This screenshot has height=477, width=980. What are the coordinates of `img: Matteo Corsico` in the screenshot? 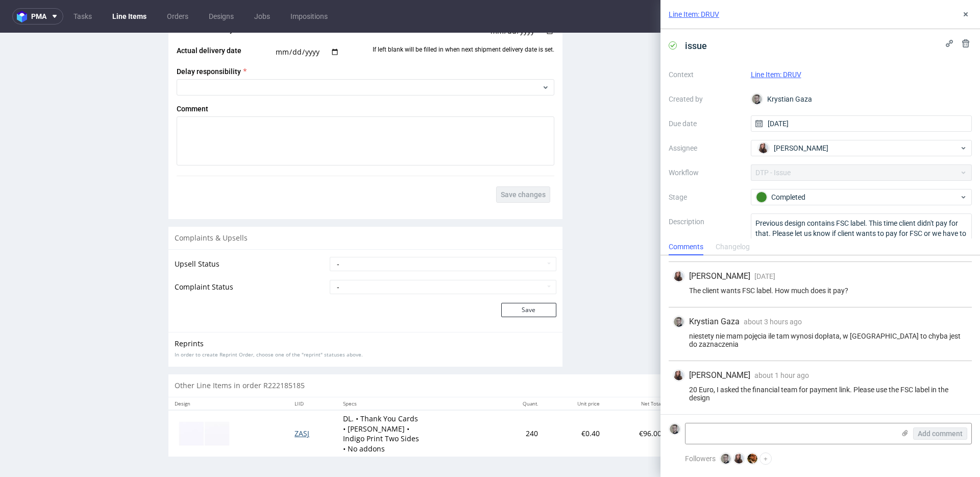 It's located at (752, 459).